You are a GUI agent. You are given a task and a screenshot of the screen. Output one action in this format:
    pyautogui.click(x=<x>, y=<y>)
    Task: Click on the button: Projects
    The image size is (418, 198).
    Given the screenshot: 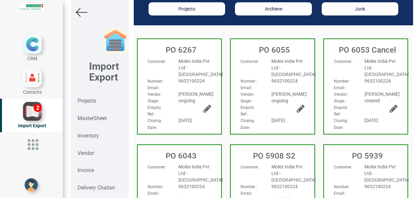 What is the action you would take?
    pyautogui.click(x=186, y=9)
    